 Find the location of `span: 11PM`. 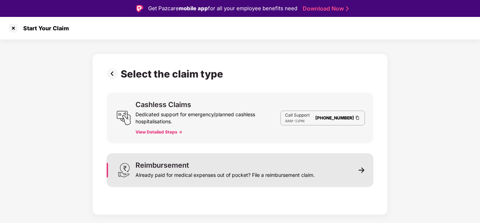

span: 11PM is located at coordinates (299, 121).